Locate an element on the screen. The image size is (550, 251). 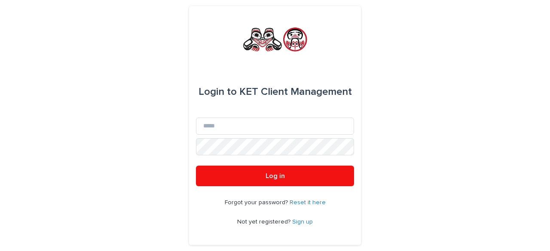
a: Sign up is located at coordinates (302, 222).